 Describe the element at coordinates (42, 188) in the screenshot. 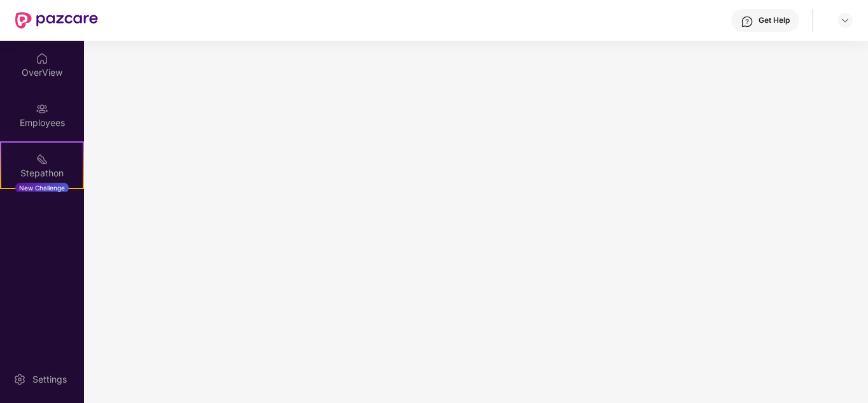

I see `div: New Challenge` at that location.